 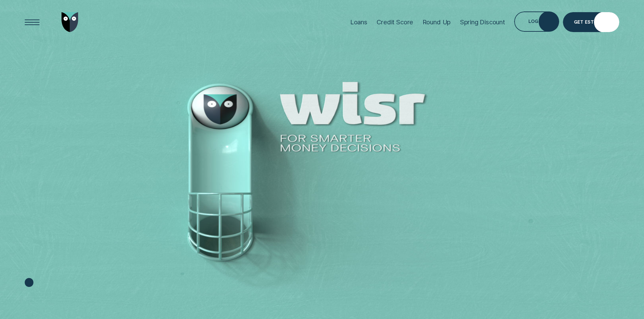 I want to click on div: Credit Score, so click(x=395, y=22).